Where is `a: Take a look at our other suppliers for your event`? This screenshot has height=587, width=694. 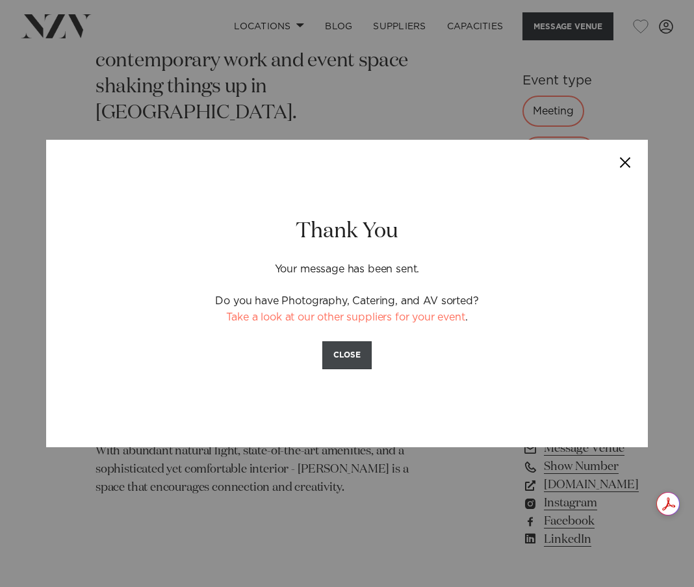 a: Take a look at our other suppliers for your event is located at coordinates (345, 317).